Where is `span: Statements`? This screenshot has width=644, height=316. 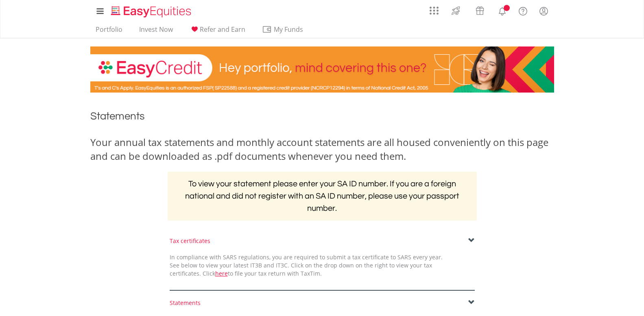
span: Statements is located at coordinates (117, 116).